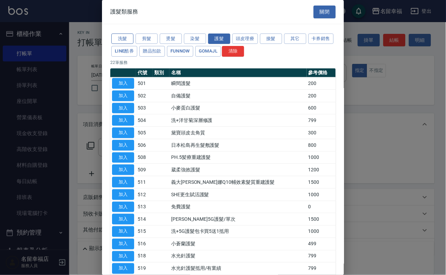  What do you see at coordinates (238, 96) in the screenshot?
I see `td: 自備護髮` at bounding box center [238, 96].